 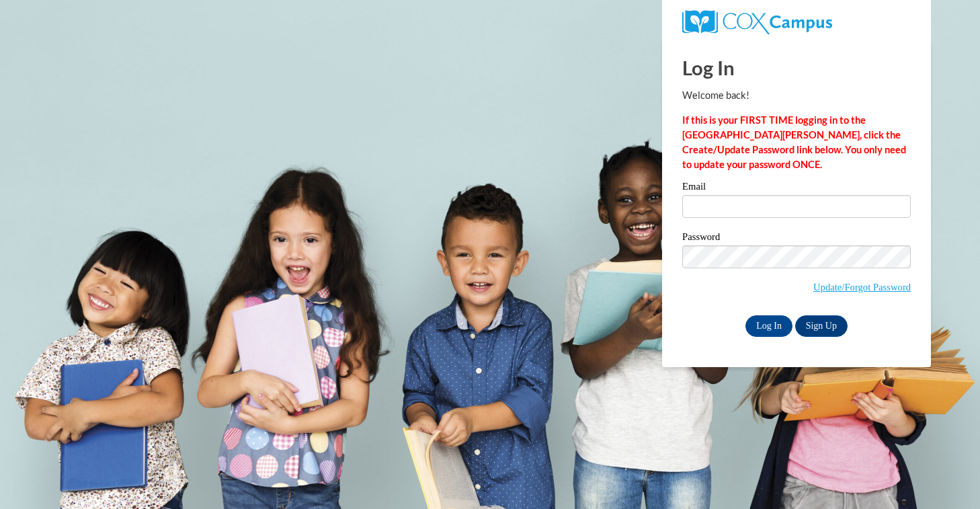 What do you see at coordinates (796, 96) in the screenshot?
I see `p: Welcome back!` at bounding box center [796, 96].